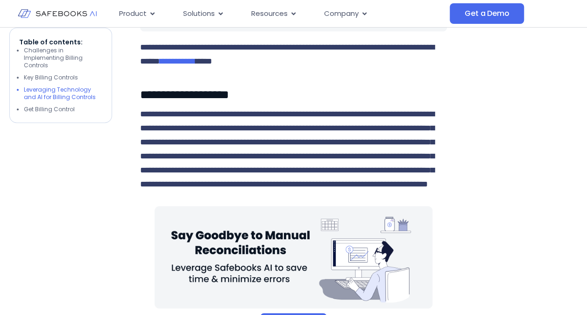  Describe the element at coordinates (133, 14) in the screenshot. I see `span: Product` at that location.